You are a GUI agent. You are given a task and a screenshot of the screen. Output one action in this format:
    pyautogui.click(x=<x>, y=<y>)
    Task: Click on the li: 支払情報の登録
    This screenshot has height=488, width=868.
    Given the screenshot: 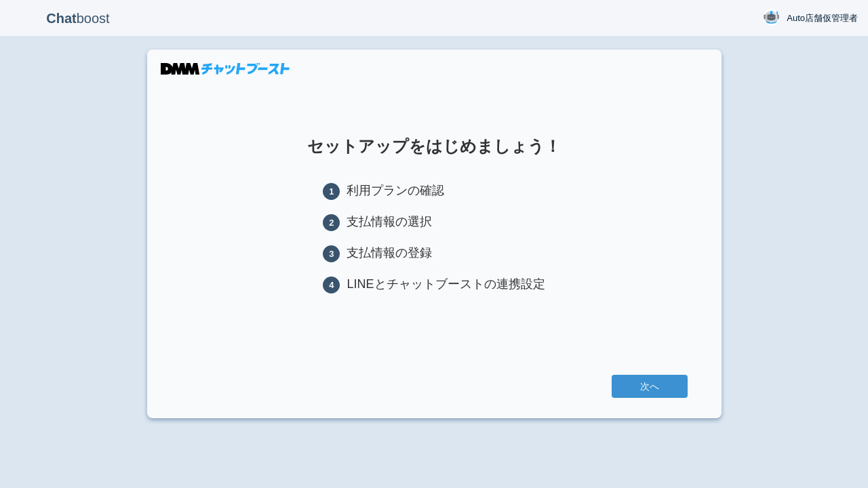 What is the action you would take?
    pyautogui.click(x=434, y=254)
    